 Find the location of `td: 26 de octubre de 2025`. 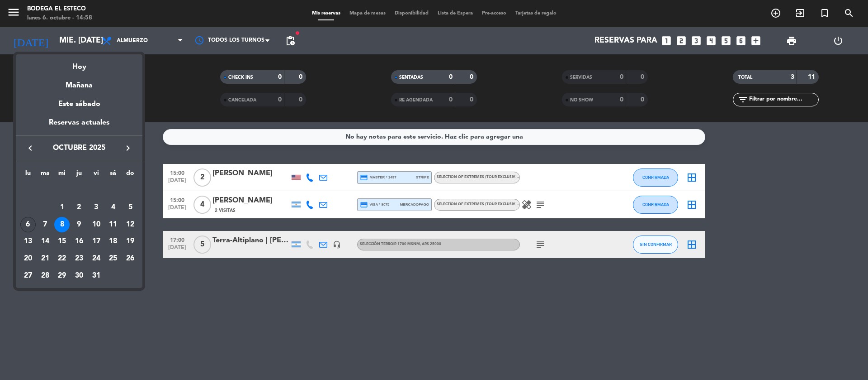

td: 26 de octubre de 2025 is located at coordinates (130, 258).